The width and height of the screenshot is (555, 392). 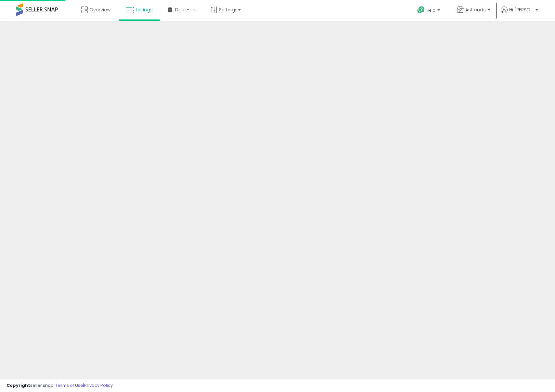 What do you see at coordinates (144, 10) in the screenshot?
I see `span: Listings` at bounding box center [144, 10].